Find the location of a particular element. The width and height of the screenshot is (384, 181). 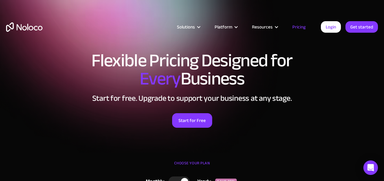

a: Get started is located at coordinates (361, 27).